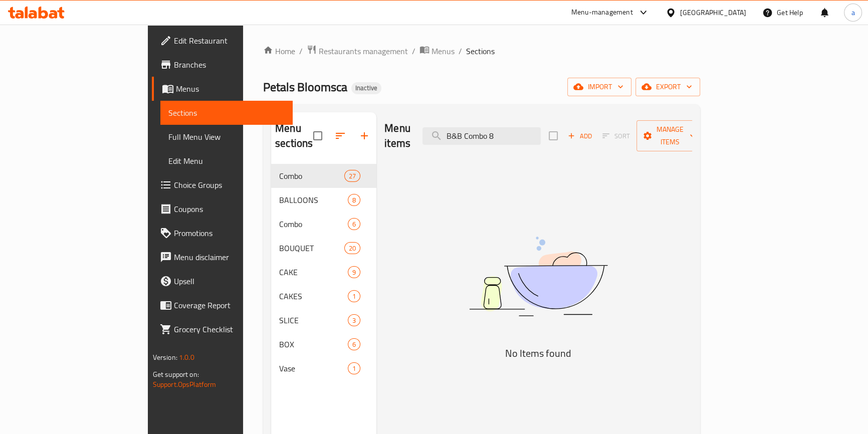  I want to click on button: Add section, so click(364, 136).